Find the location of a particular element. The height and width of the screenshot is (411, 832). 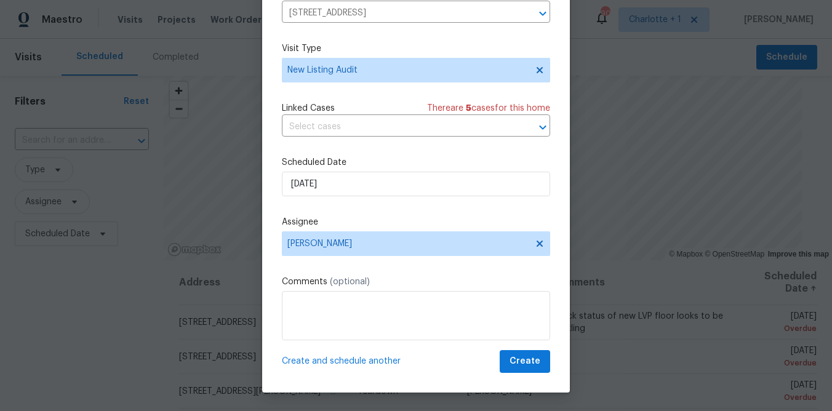

input: M/D/YYYY is located at coordinates (416, 184).